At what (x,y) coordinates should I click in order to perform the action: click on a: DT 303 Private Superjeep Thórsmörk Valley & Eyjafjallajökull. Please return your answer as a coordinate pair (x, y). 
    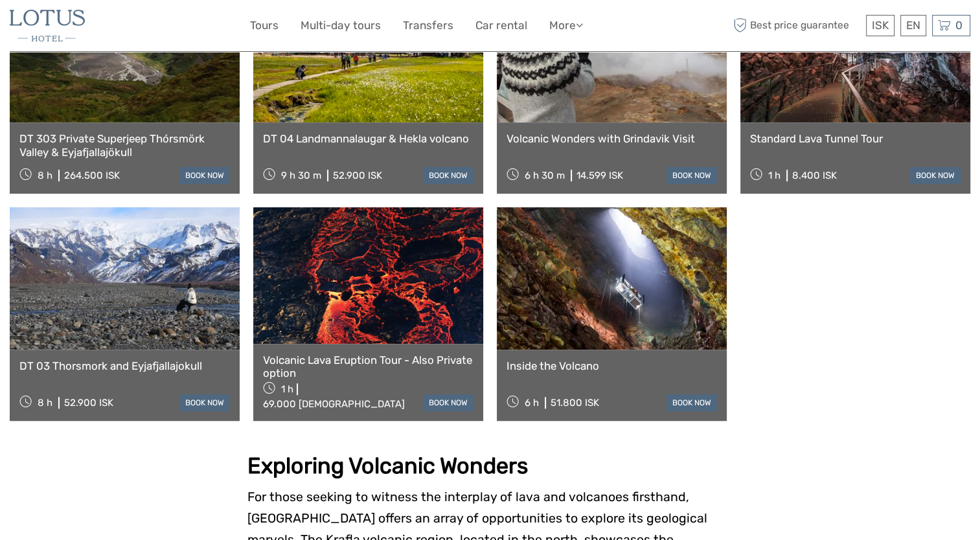
    Looking at the image, I should click on (125, 145).